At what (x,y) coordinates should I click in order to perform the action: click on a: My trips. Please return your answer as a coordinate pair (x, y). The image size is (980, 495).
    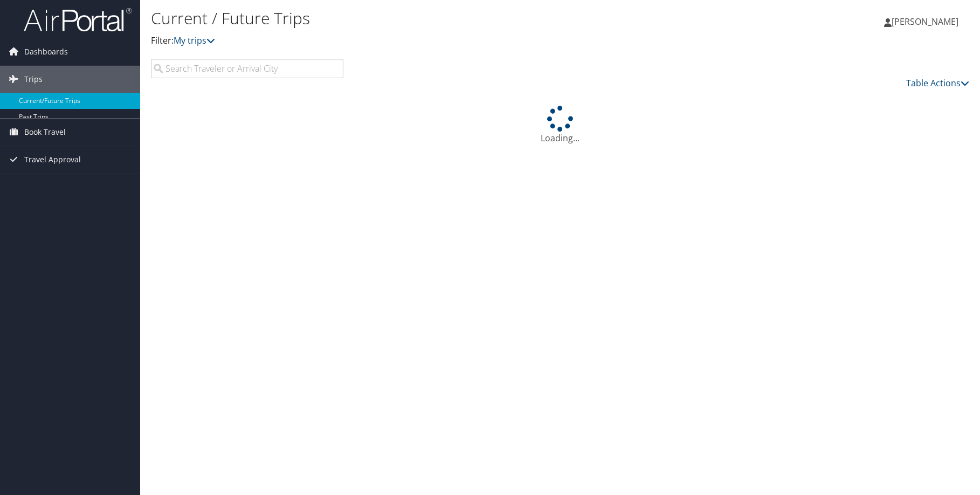
    Looking at the image, I should click on (194, 40).